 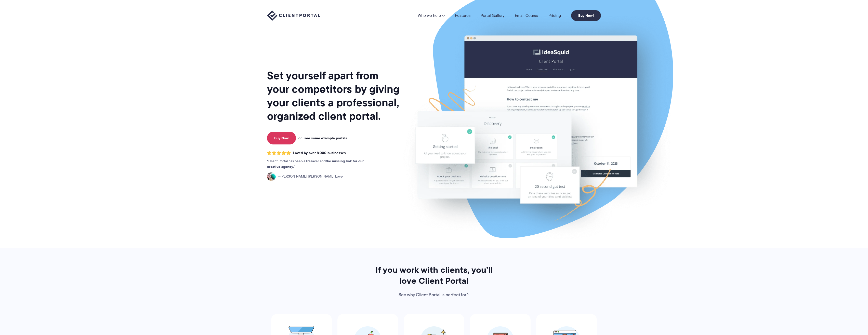 I want to click on span: or, so click(x=300, y=138).